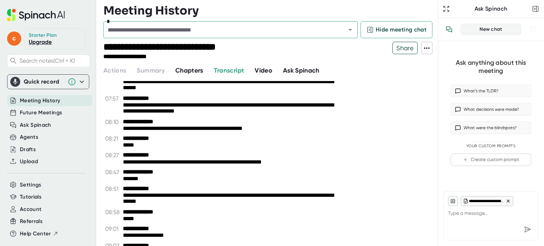 The height and width of the screenshot is (246, 544). Describe the element at coordinates (401, 30) in the screenshot. I see `span: Hide meeting chat` at that location.